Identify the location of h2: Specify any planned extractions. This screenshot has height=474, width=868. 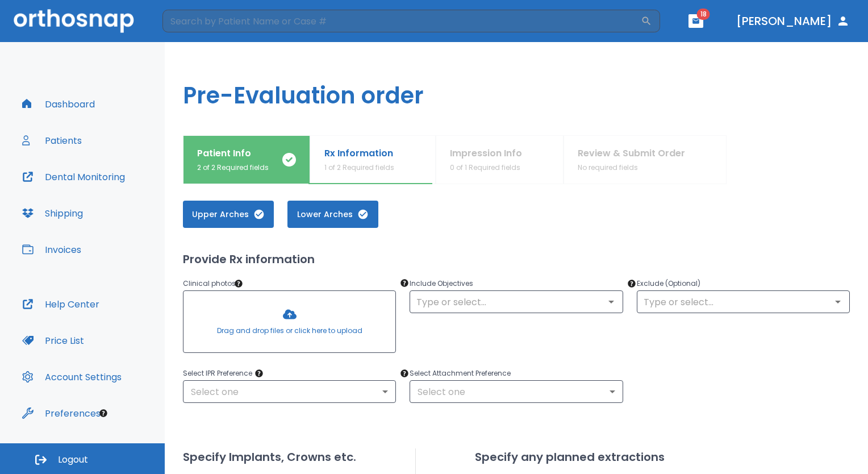
(570, 456).